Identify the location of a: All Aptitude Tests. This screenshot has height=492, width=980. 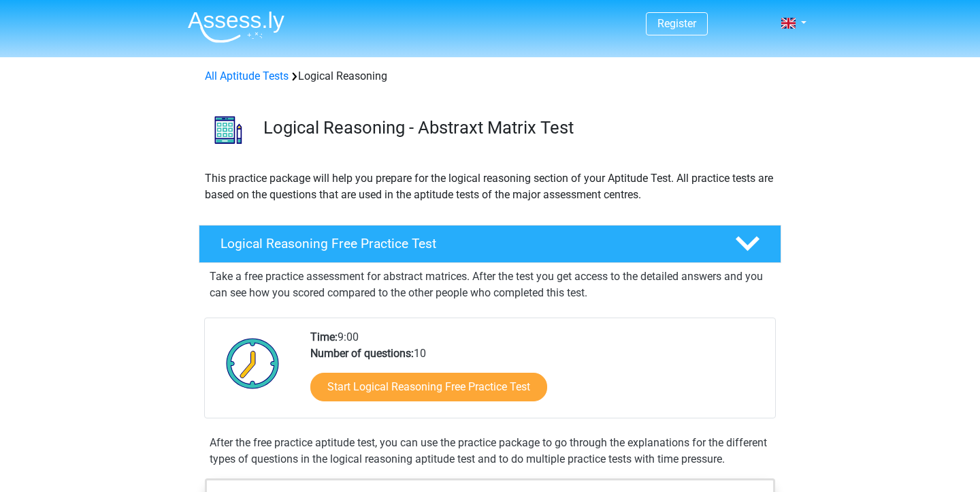
(246, 75).